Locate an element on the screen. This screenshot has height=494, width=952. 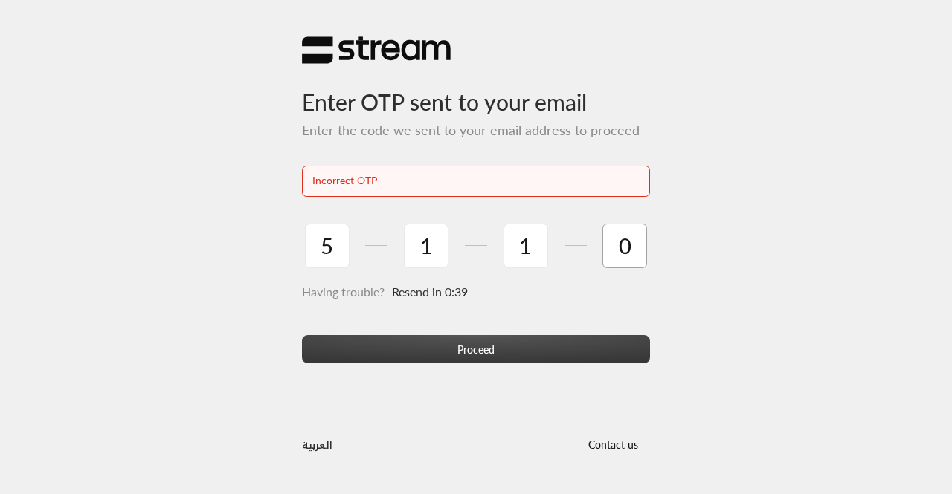
button: Proceed is located at coordinates (476, 349).